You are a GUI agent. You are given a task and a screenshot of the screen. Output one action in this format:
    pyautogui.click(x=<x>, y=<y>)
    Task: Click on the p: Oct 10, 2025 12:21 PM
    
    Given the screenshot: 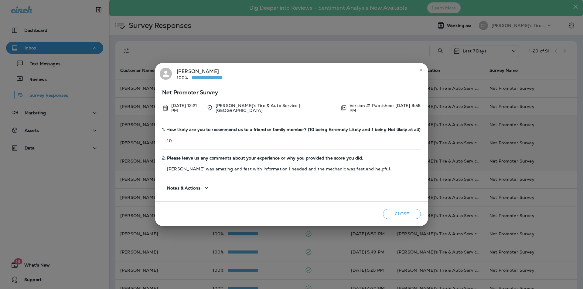 What is the action you would take?
    pyautogui.click(x=186, y=108)
    